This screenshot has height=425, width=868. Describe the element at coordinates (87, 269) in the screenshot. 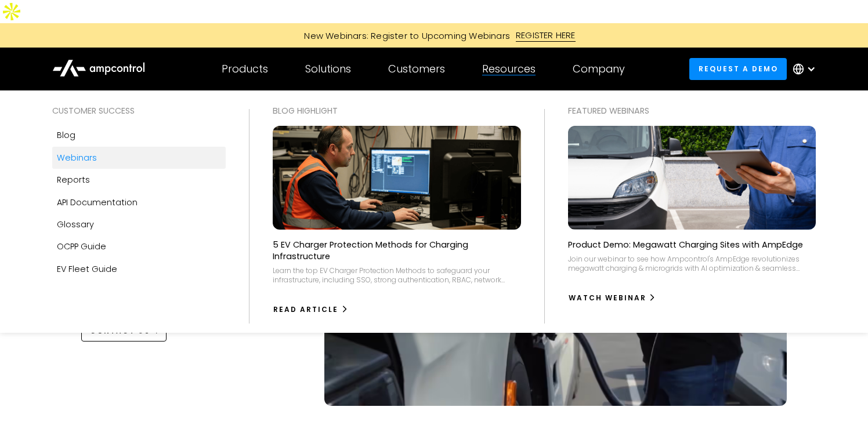

I see `div: EV Fleet Guide` at that location.